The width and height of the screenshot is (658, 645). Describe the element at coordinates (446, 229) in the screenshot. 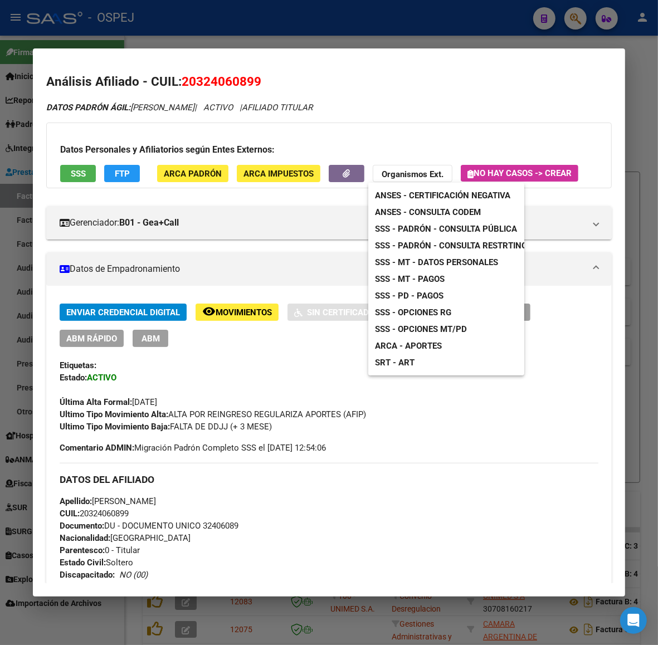

I see `a: SSS - Padrón - Consulta Pública` at that location.